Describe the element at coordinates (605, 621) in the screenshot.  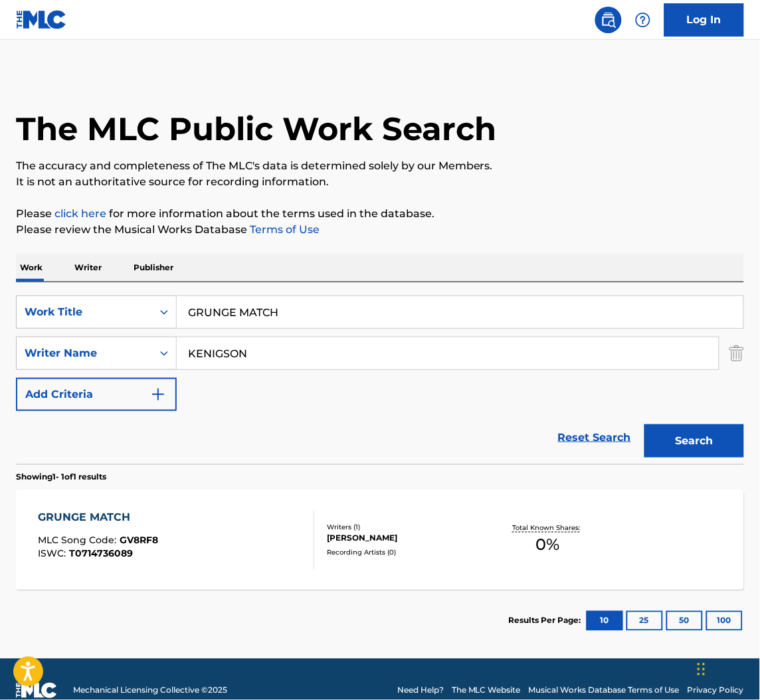
I see `button: 10` at that location.